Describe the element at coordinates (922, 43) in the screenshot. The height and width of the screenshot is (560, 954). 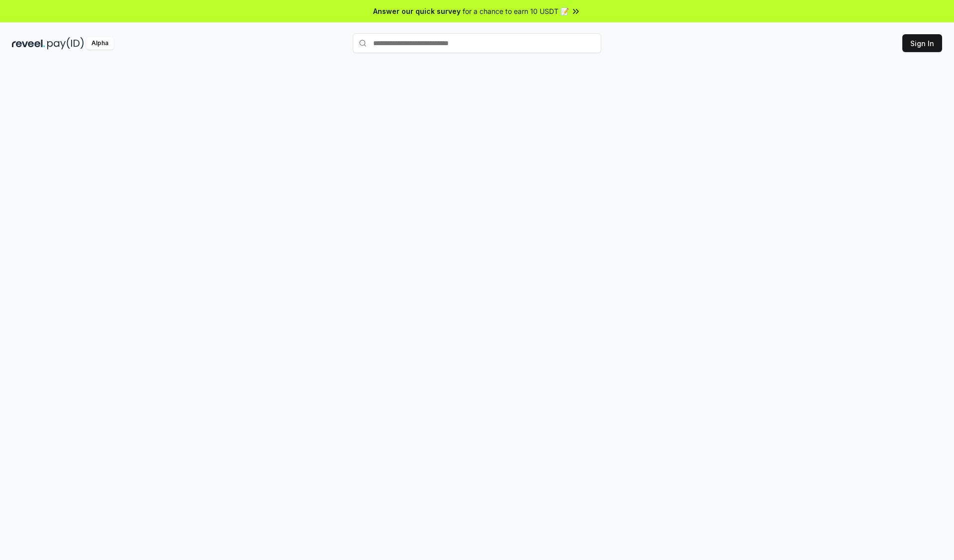
I see `button: Sign In` at that location.